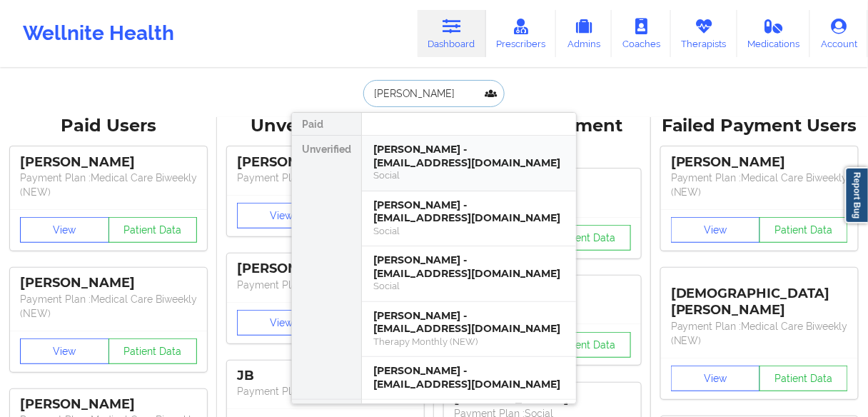 The width and height of the screenshot is (868, 417). Describe the element at coordinates (327, 124) in the screenshot. I see `div: Paid` at that location.